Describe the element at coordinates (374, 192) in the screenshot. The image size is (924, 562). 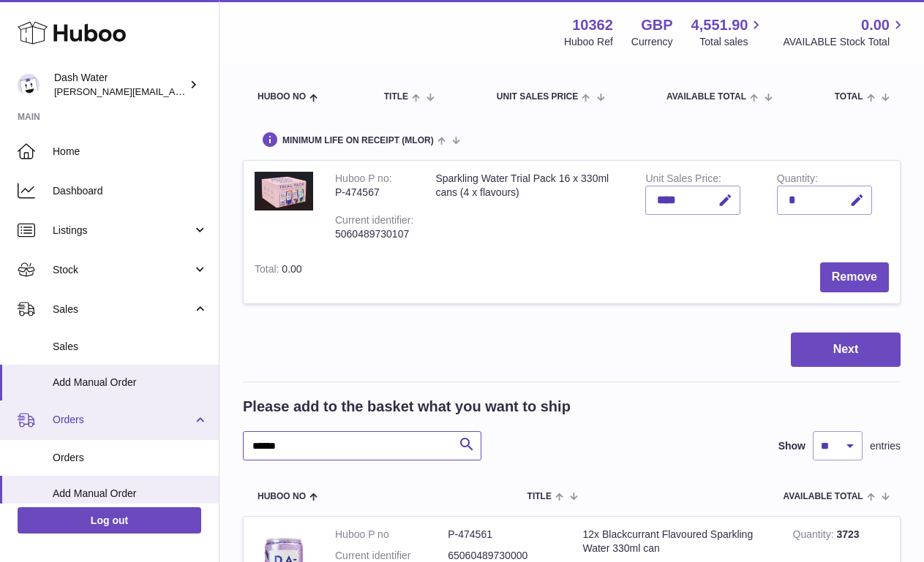
I see `div: P-474567` at that location.